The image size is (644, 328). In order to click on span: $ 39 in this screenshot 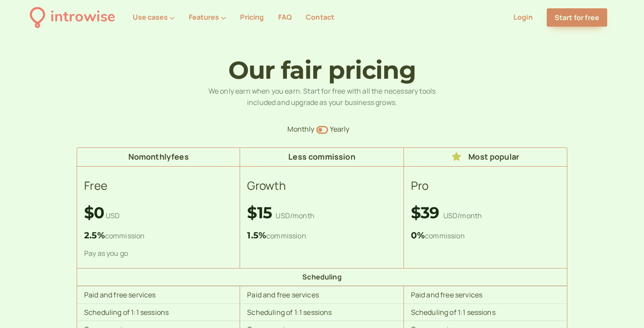, I will do `click(427, 212)`.